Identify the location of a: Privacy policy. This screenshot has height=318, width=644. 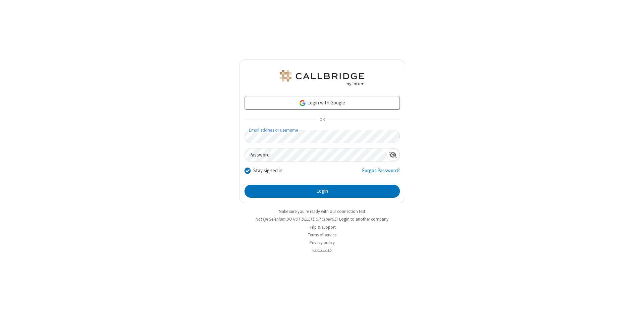
(322, 242).